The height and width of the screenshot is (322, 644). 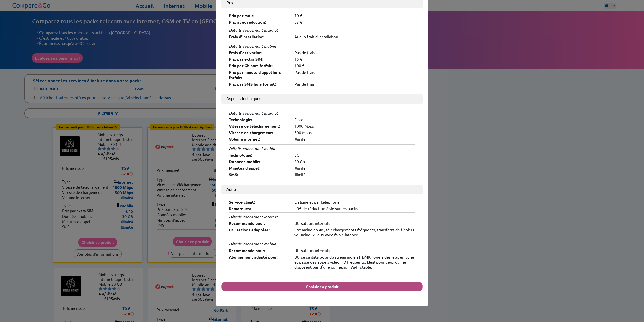 What do you see at coordinates (355, 37) in the screenshot?
I see `div: Aucun frais d'installation` at bounding box center [355, 37].